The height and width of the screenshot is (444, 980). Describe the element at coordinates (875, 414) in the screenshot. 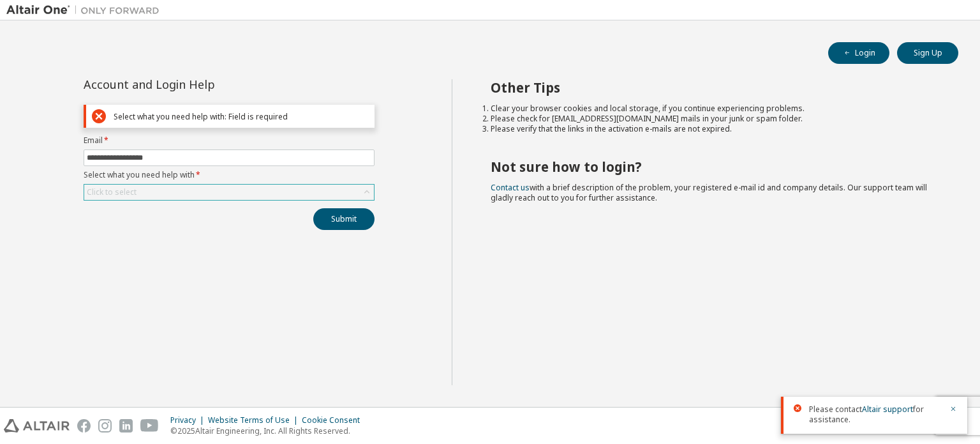

I see `span: Please contact for assistance.` at that location.